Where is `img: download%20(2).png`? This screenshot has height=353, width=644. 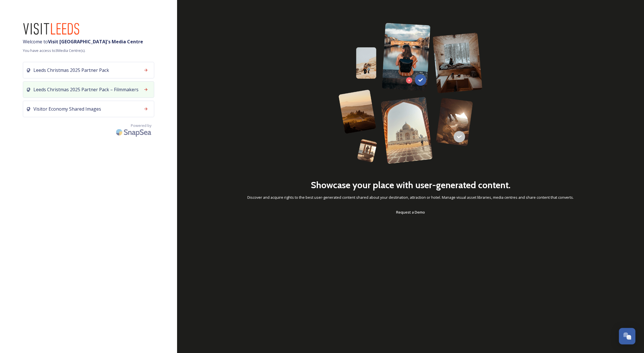
img: download%20(2).png is located at coordinates (52, 29).